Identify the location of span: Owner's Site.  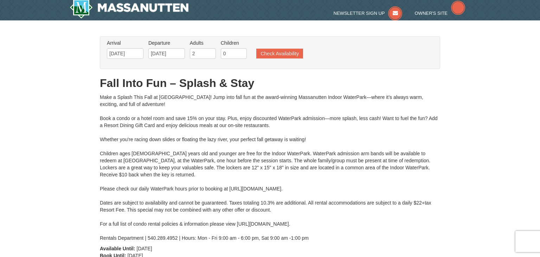
(432, 13).